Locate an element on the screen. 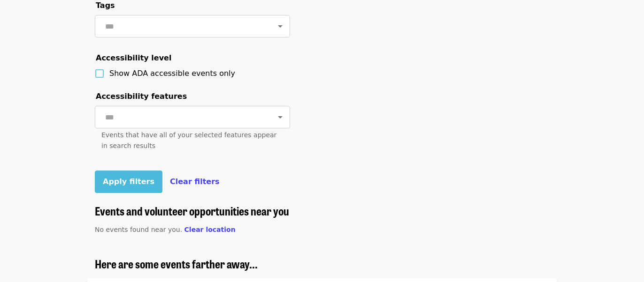  span: No events found near you. is located at coordinates (139, 230).